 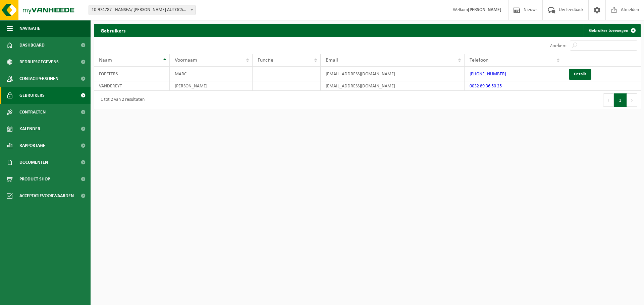 I want to click on button: Previous, so click(x=608, y=100).